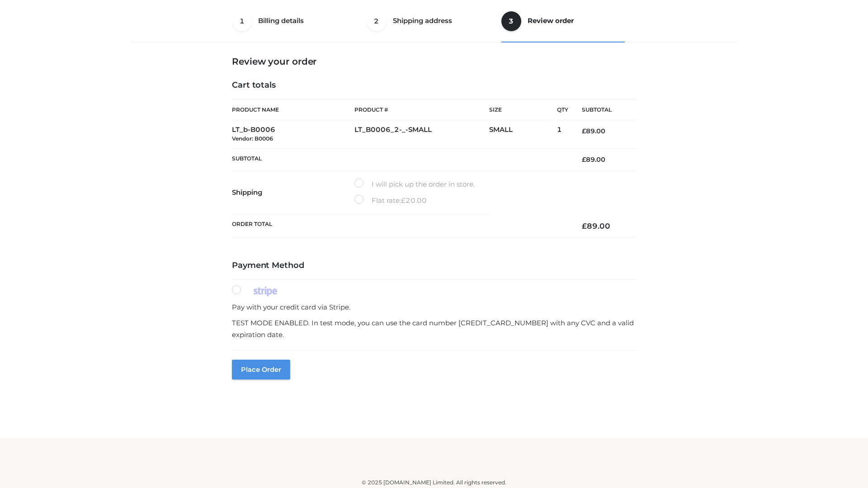  I want to click on td: SMALL, so click(523, 134).